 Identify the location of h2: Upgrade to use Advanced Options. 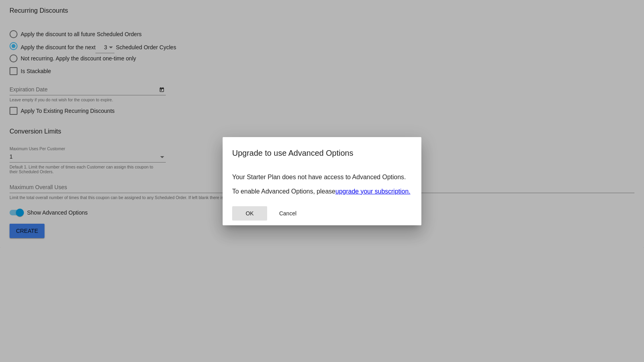
(322, 153).